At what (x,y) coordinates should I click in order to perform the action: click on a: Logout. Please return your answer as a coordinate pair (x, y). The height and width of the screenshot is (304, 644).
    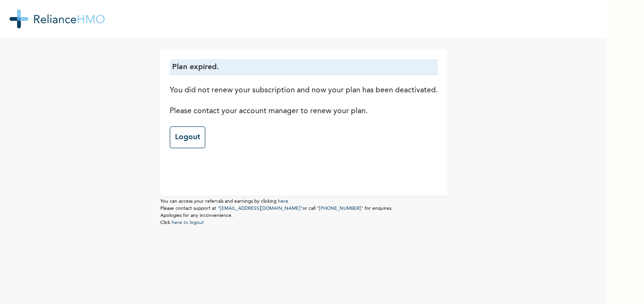
    Looking at the image, I should click on (187, 137).